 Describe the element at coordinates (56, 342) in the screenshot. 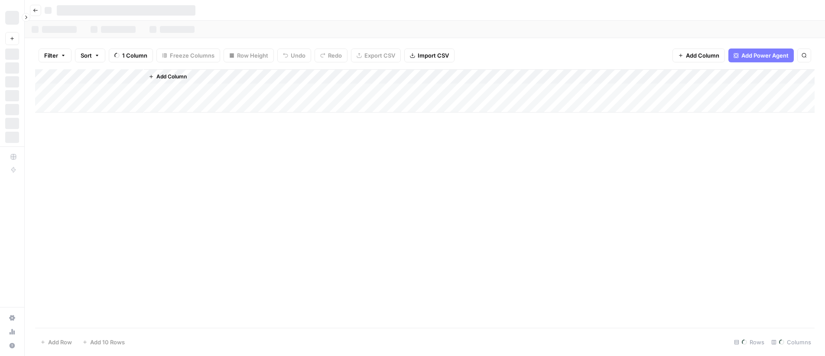

I see `button: Add Row` at that location.